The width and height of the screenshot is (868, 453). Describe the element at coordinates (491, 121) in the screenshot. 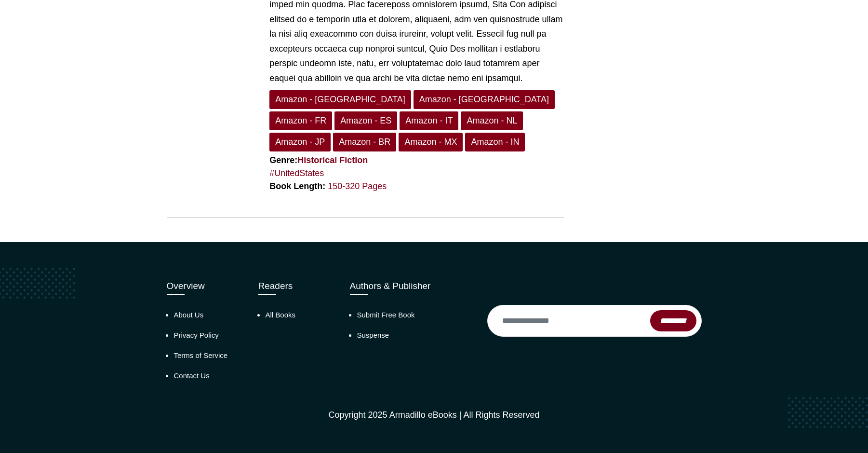

I see `a: Amazon - NL` at that location.